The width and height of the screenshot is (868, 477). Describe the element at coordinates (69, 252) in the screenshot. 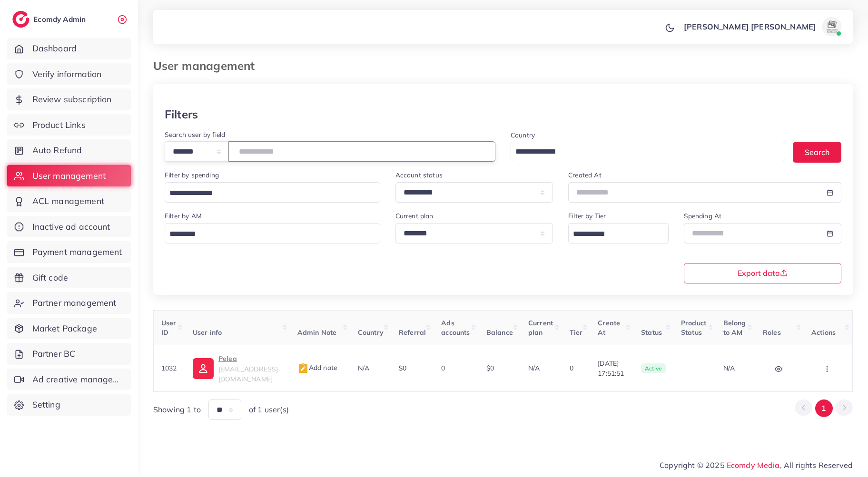

I see `a: Payment management` at that location.